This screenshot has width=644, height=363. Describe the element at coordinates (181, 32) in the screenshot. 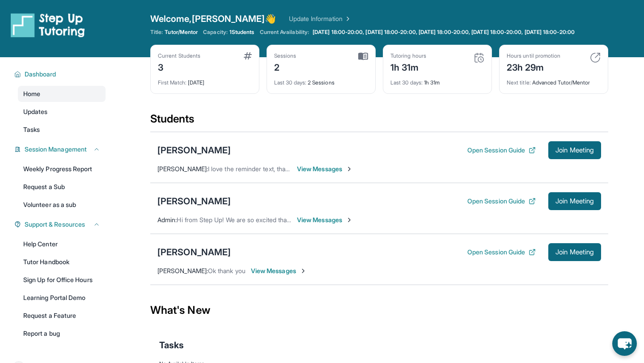

I see `span: Tutor/Mentor` at that location.